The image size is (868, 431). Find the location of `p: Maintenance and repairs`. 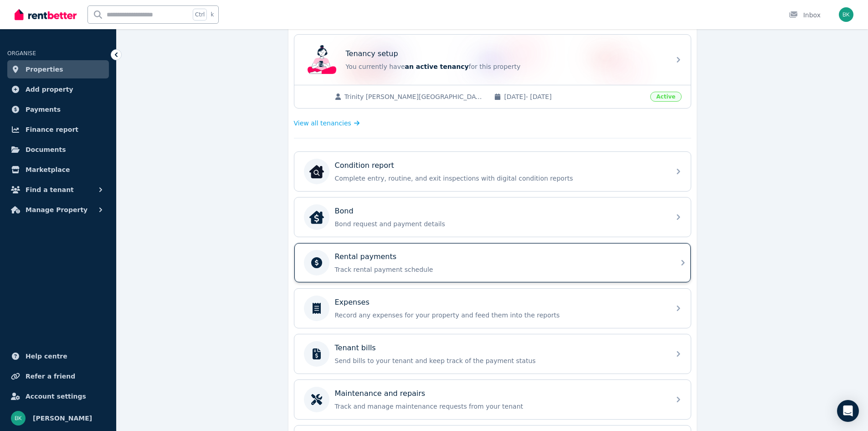

p: Maintenance and repairs is located at coordinates (380, 394).